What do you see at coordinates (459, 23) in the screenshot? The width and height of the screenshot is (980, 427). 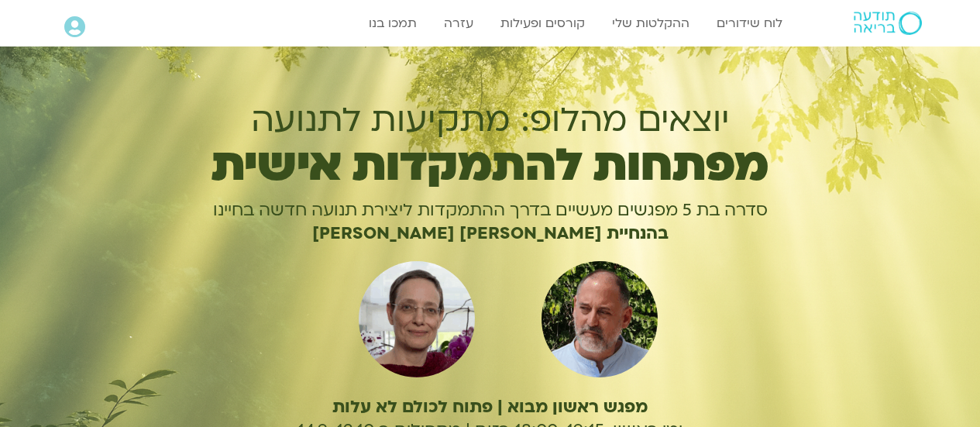 I see `a: עזרה` at bounding box center [459, 23].